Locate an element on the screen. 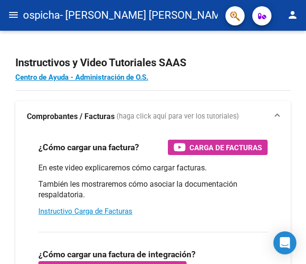 This screenshot has width=306, height=264. mat-expansion-panel-header: Comprobantes / Facturas (haga click aquí para ver los tutoriales) is located at coordinates (153, 117).